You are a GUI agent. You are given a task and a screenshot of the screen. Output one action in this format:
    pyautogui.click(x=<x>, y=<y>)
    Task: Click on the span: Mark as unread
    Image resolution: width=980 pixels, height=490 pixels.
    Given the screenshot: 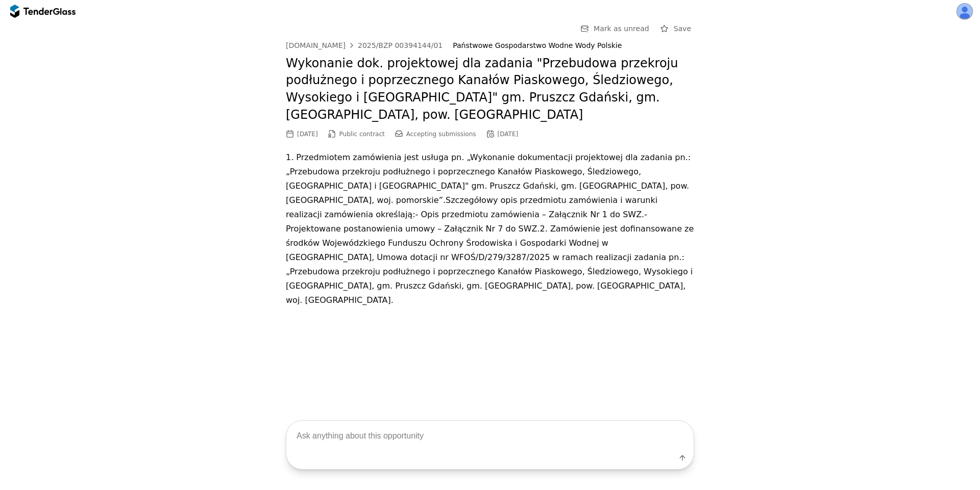 What is the action you would take?
    pyautogui.click(x=621, y=29)
    